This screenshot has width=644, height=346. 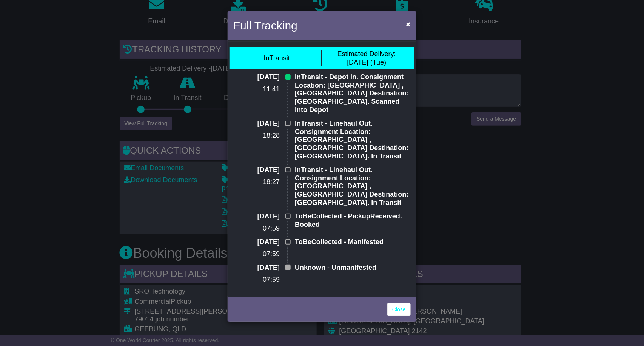 What do you see at coordinates (257, 182) in the screenshot?
I see `p: 18:27` at bounding box center [257, 182].